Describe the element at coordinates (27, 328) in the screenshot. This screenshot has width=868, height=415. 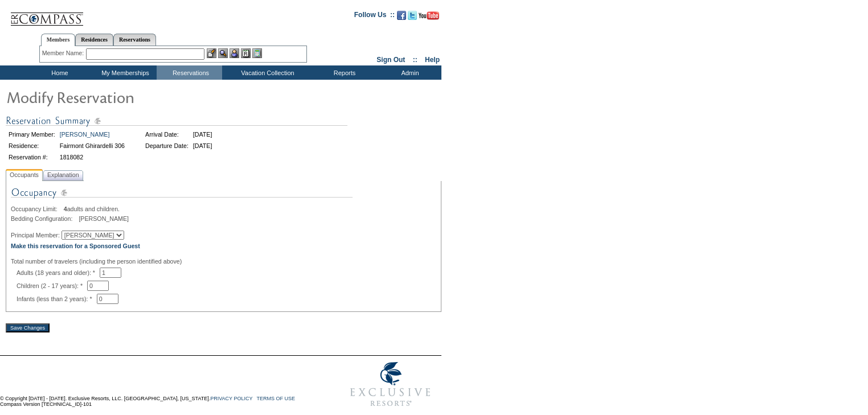
I see `input: Save Changes` at that location.